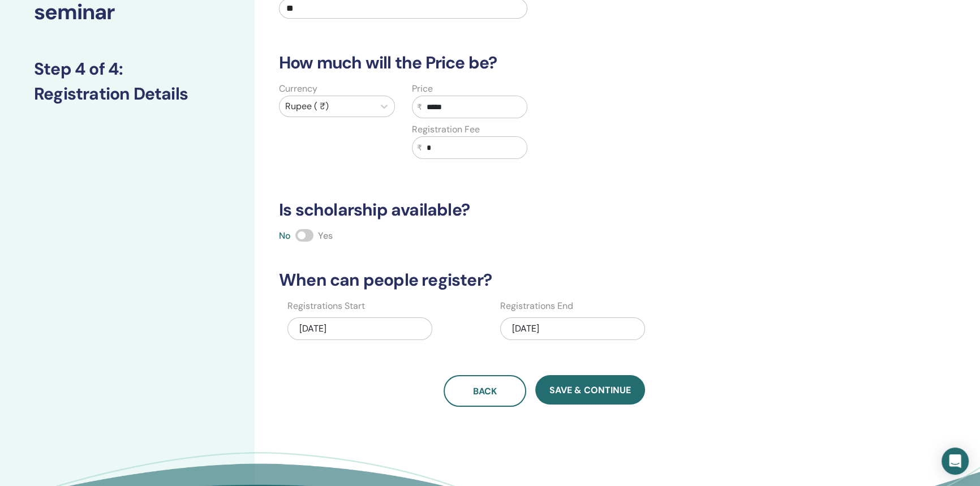 This screenshot has height=486, width=980. I want to click on label: Registrations Start, so click(326, 306).